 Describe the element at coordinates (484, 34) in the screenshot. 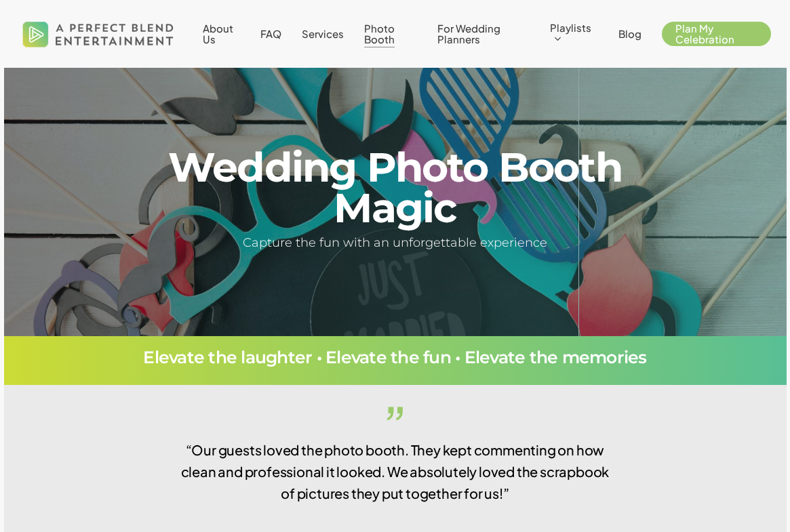

I see `a: For Wedding Planners` at that location.